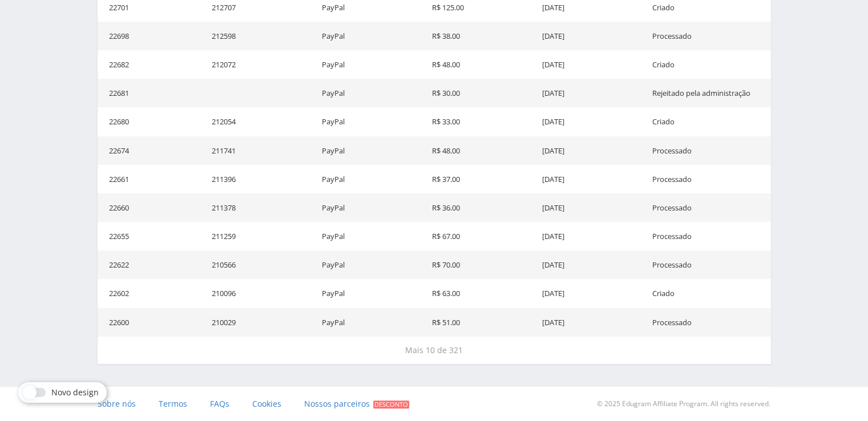  Describe the element at coordinates (262, 179) in the screenshot. I see `td: 211396` at that location.